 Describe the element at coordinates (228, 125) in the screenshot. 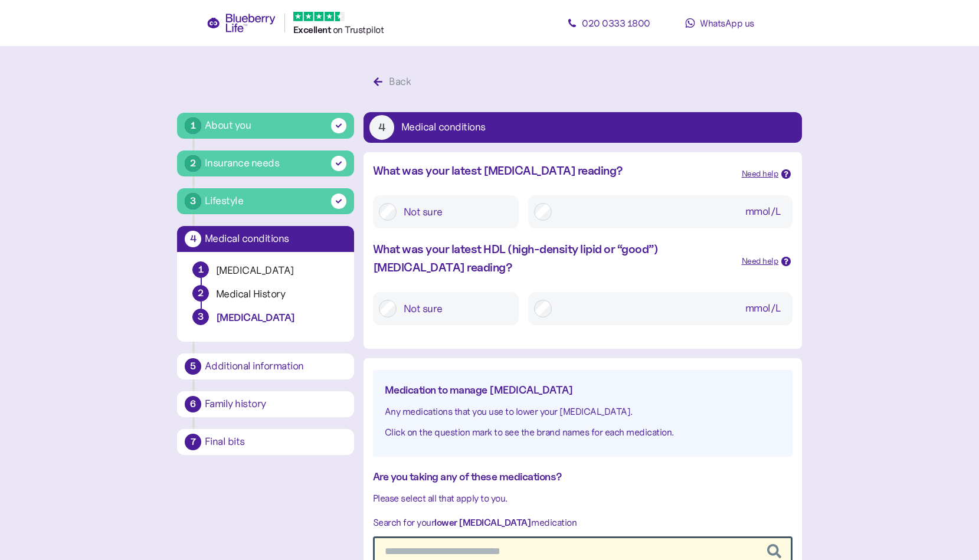

I see `div: About you` at that location.